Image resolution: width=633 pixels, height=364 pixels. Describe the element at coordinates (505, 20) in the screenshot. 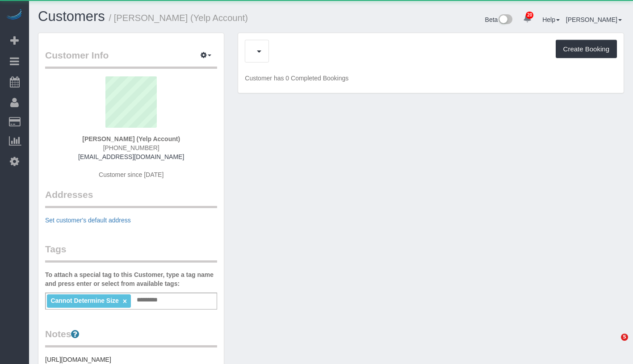

I see `img: New interface` at that location.